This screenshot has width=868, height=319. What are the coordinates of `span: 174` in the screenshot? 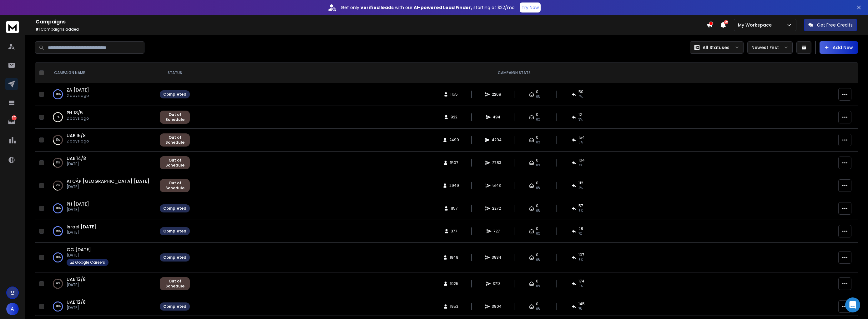 It's located at (581, 281).